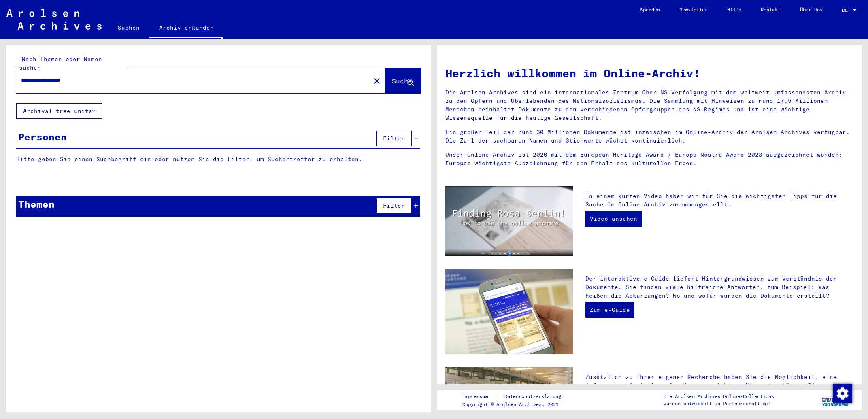 This screenshot has width=868, height=419. Describe the element at coordinates (129, 28) in the screenshot. I see `a: Suchen` at that location.